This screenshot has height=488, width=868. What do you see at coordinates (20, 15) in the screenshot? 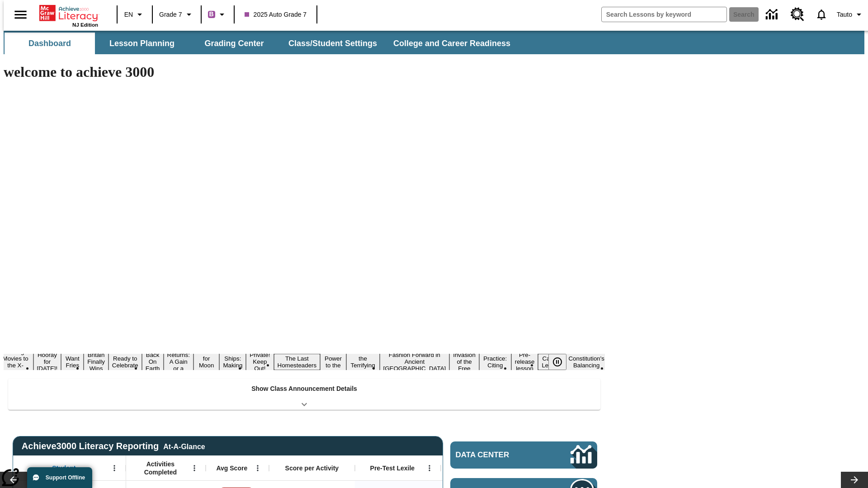
I see `button: Open side menu` at bounding box center [20, 15].